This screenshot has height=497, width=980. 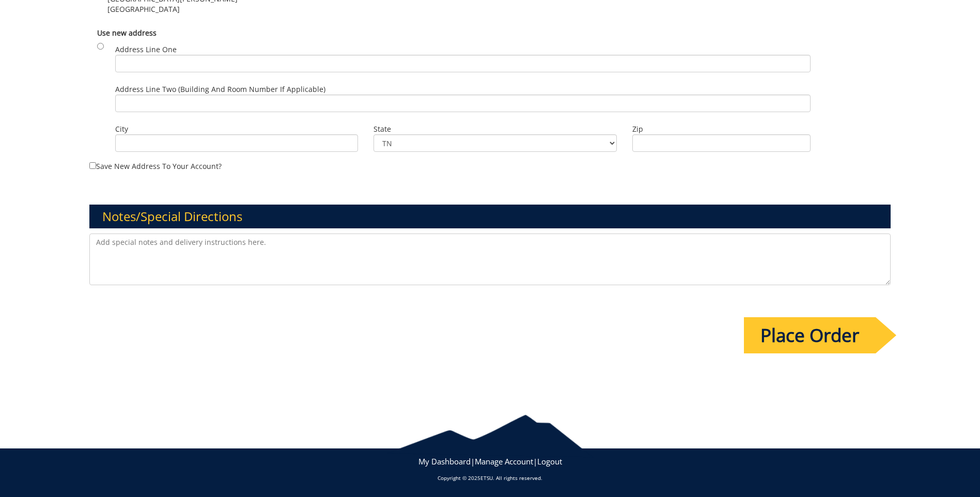 What do you see at coordinates (550, 461) in the screenshot?
I see `a: Logout` at bounding box center [550, 461].